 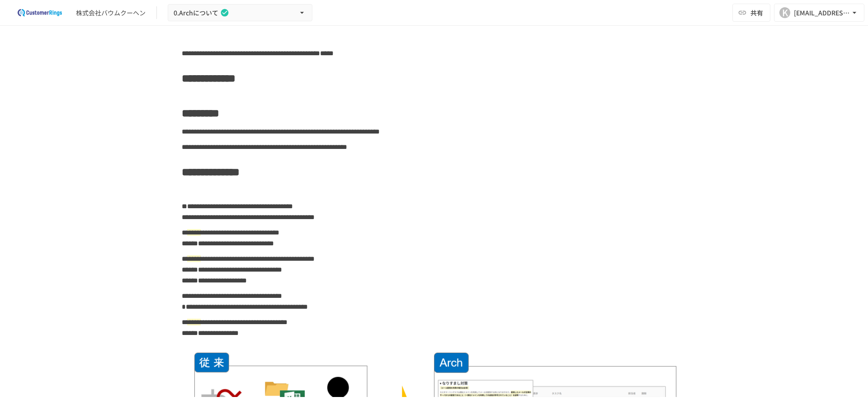 I want to click on button: 共有, so click(x=751, y=12).